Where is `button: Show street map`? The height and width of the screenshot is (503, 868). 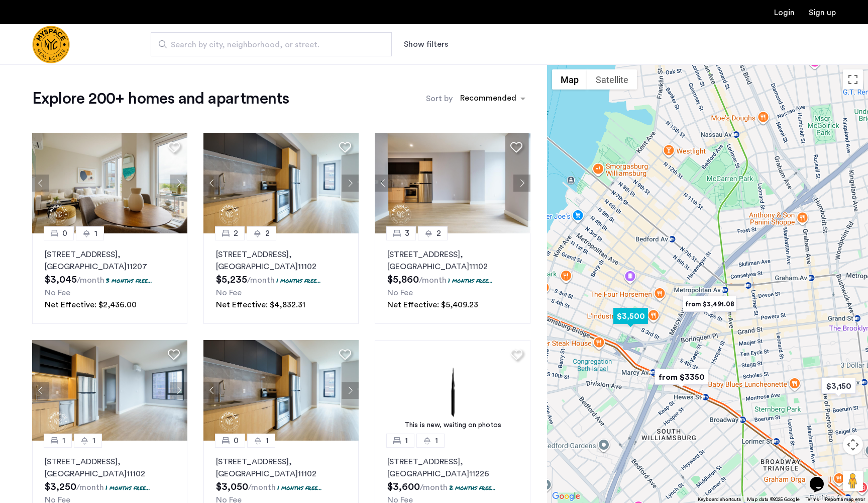 button: Show street map is located at coordinates (570, 79).